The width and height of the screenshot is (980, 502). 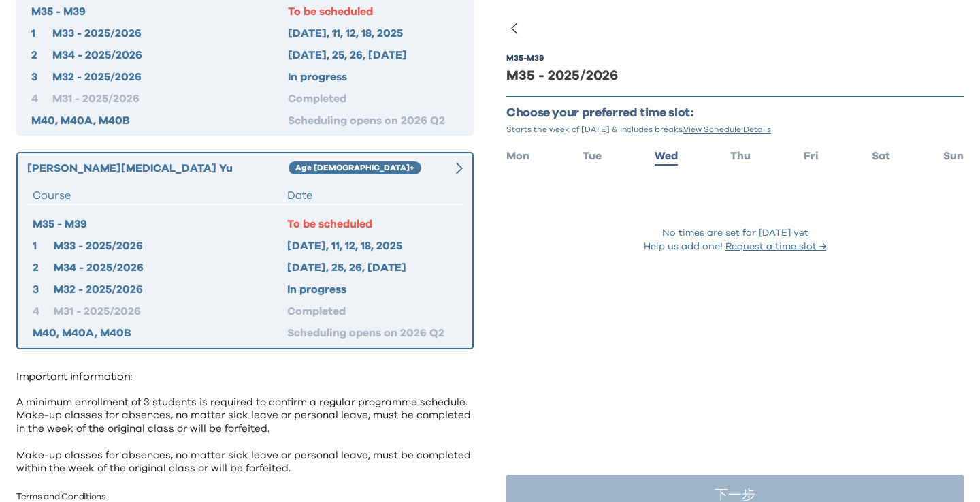 What do you see at coordinates (160, 196) in the screenshot?
I see `div: Course` at bounding box center [160, 196].